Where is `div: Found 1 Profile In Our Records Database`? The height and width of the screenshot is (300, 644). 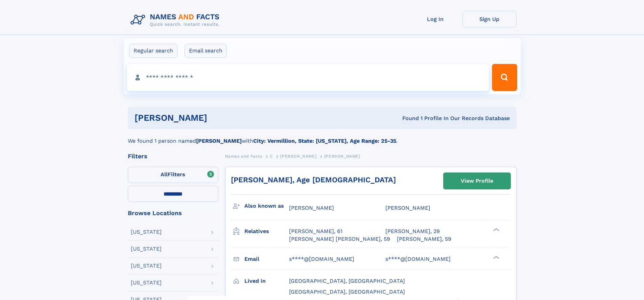 div: Found 1 Profile In Our Records Database is located at coordinates (408, 118).